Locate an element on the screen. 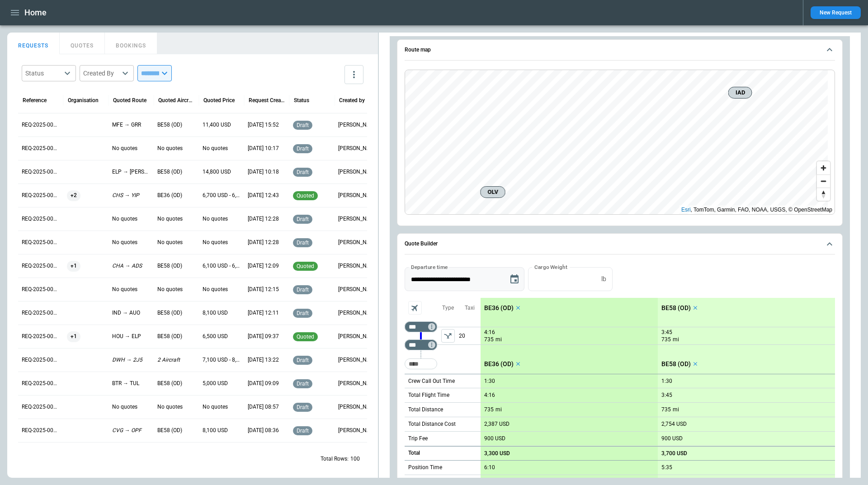 The width and height of the screenshot is (868, 485). p: REQ-2025-000320 is located at coordinates (41, 242).